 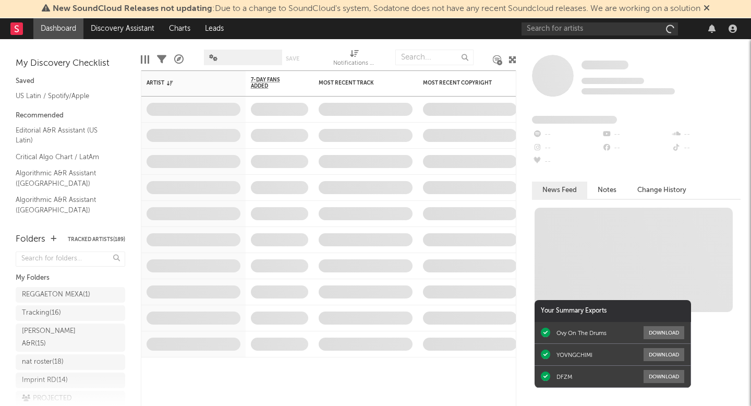 What do you see at coordinates (582, 333) in the screenshot?
I see `div: Ovy On The Drums` at bounding box center [582, 333].